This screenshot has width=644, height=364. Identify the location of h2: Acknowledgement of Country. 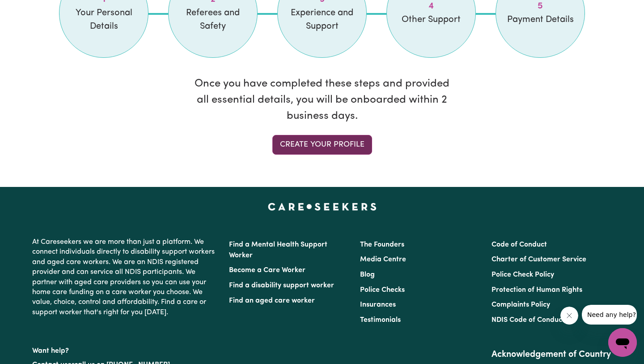
(552, 354).